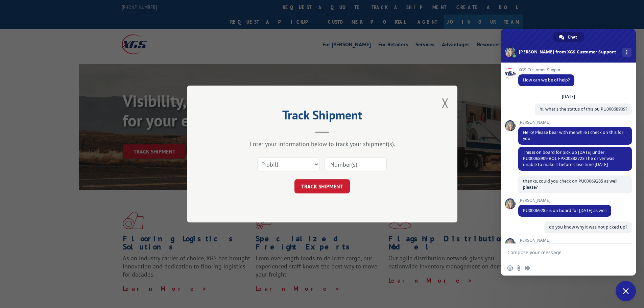 This screenshot has width=644, height=308. What do you see at coordinates (570, 184) in the screenshot?
I see `span: thanks, could you check on PU00069285 as well please?` at bounding box center [570, 184].